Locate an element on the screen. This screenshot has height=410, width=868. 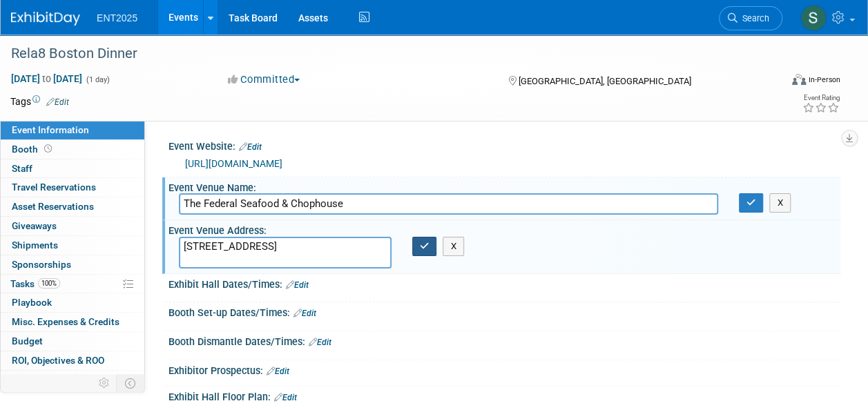
div: Rela8 Boston Dinner is located at coordinates (387, 54).